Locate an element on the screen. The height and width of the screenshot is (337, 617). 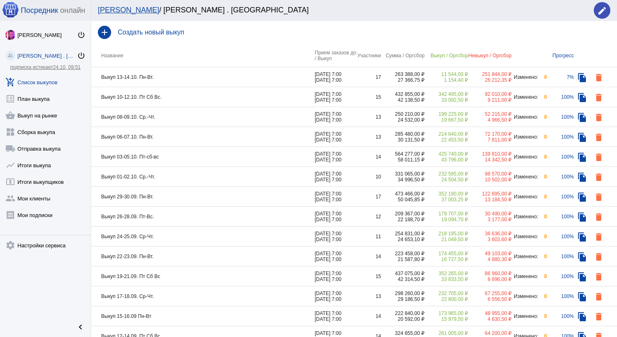
td: 15 is located at coordinates (369, 97).